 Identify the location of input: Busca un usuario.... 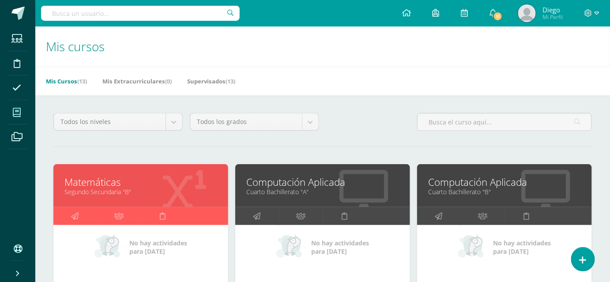
(140, 13).